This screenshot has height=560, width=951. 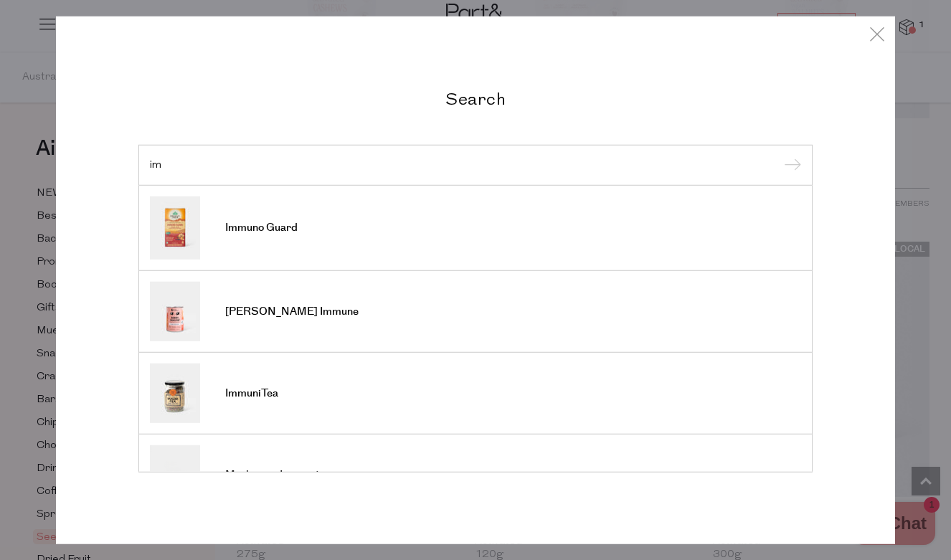 I want to click on img: Mushroom Immunity, so click(x=175, y=475).